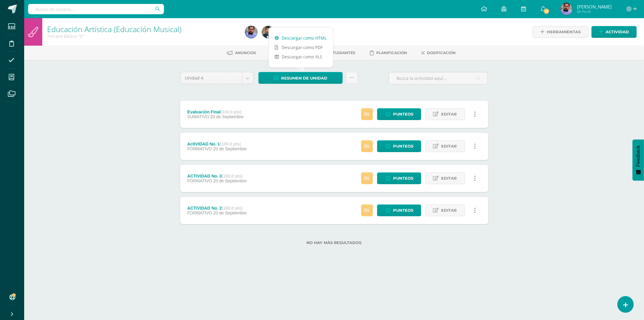 This screenshot has height=320, width=644. I want to click on a: Estudiantes, so click(338, 53).